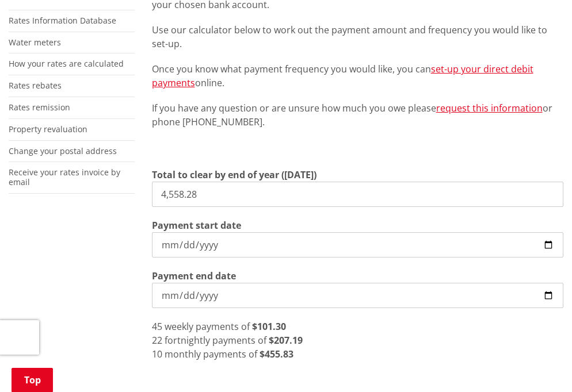  I want to click on a: Change your postal address, so click(63, 151).